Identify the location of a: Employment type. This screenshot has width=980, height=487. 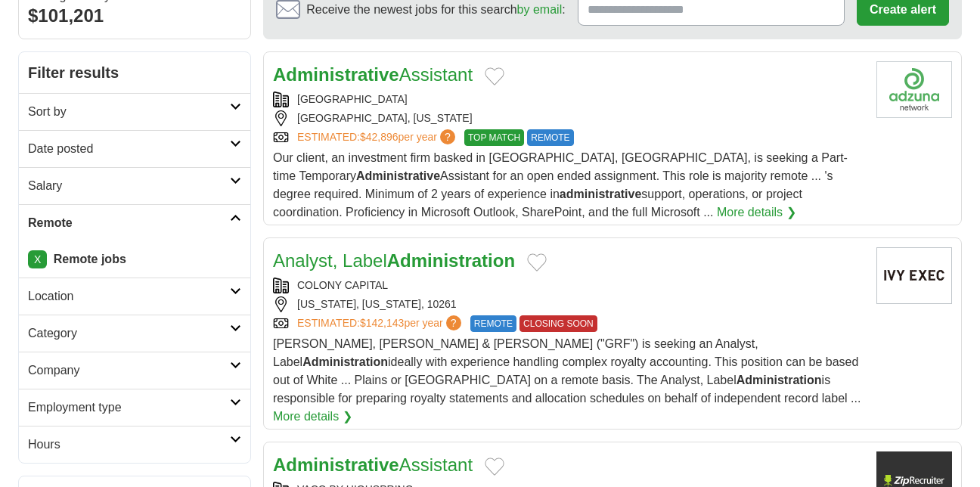
(135, 407).